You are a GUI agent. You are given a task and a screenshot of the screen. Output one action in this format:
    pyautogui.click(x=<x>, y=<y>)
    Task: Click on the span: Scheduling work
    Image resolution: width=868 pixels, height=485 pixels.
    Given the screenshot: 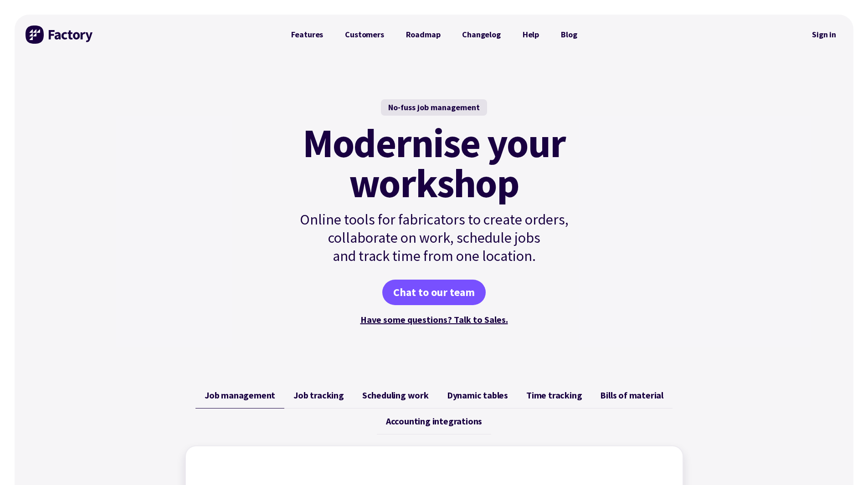 What is the action you would take?
    pyautogui.click(x=396, y=396)
    